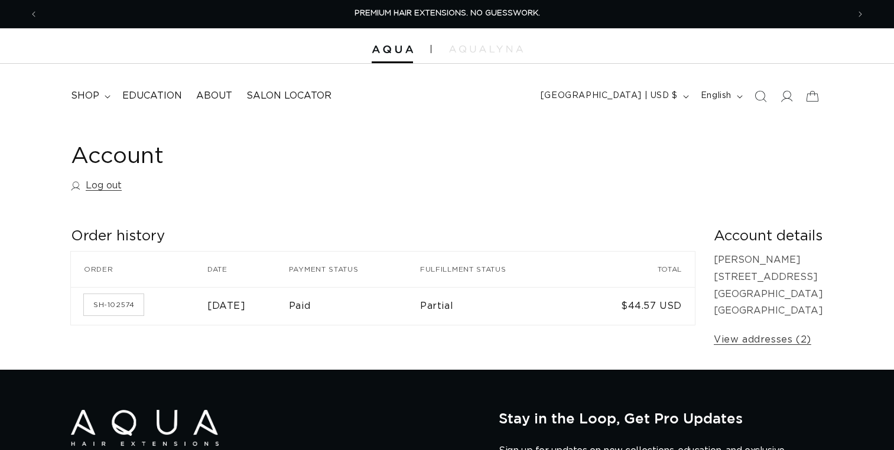 The height and width of the screenshot is (450, 894). I want to click on td: Paid, so click(354, 306).